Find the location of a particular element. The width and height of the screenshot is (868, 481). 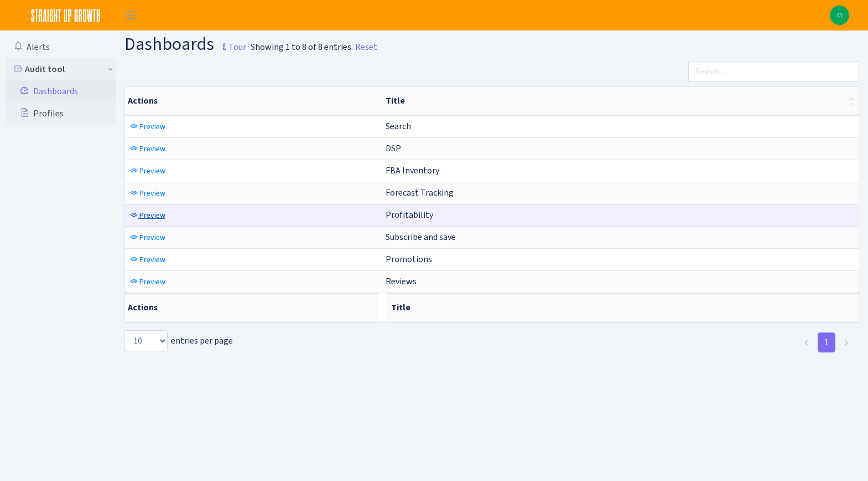

button: Toggle navigation is located at coordinates (130, 15).